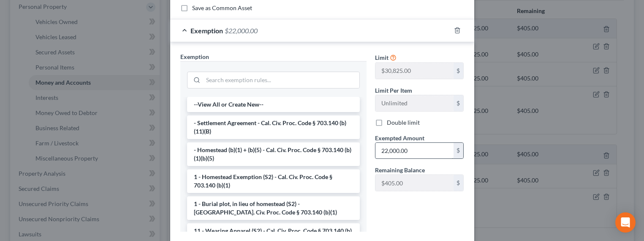 The image size is (644, 241). Describe the element at coordinates (273, 181) in the screenshot. I see `li: 1 - Homestead Exemption (S2) - Cal. Civ. Proc. Code § 703.140 (b)(1)` at that location.